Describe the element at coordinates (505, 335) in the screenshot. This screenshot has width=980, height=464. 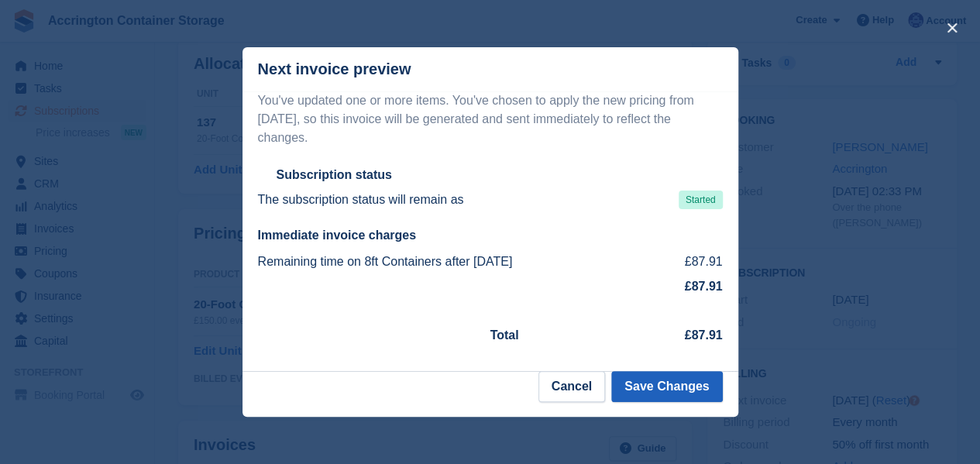
I see `strong: Total` at that location.